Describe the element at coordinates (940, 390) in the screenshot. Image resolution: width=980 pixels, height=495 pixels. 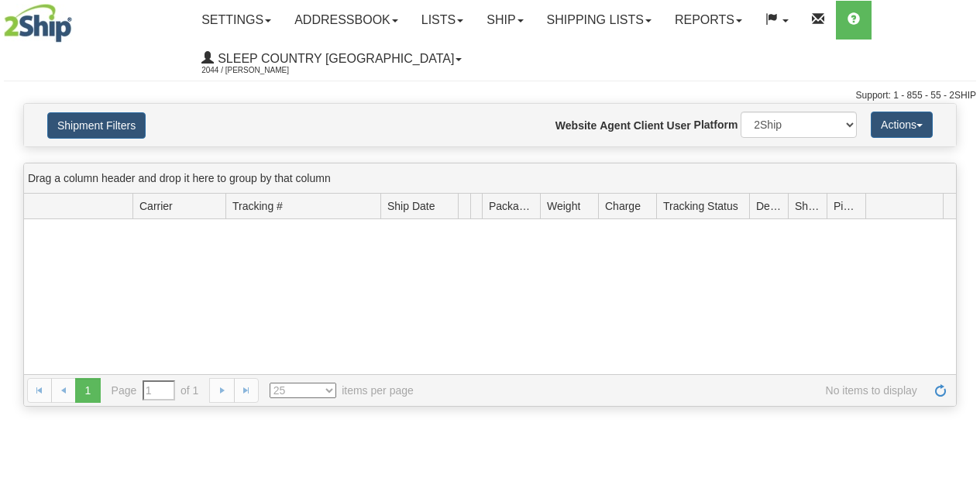
I see `a: Refresh` at that location.